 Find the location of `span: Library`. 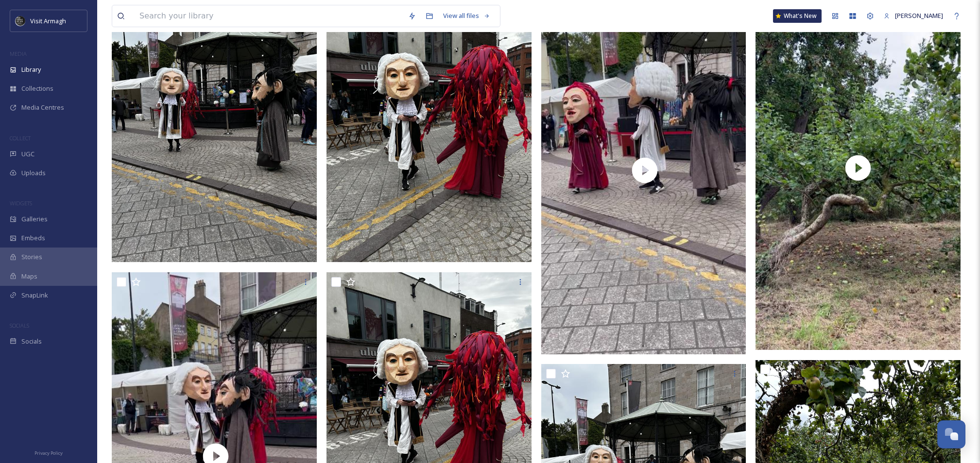

span: Library is located at coordinates (31, 70).